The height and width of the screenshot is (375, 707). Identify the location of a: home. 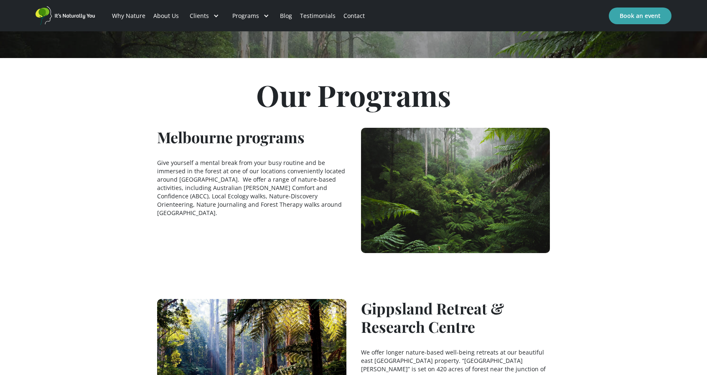
(67, 16).